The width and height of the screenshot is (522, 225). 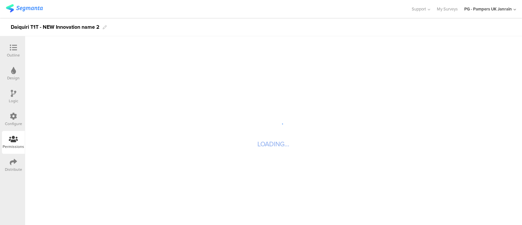 I want to click on div: LOADING..., so click(x=273, y=144).